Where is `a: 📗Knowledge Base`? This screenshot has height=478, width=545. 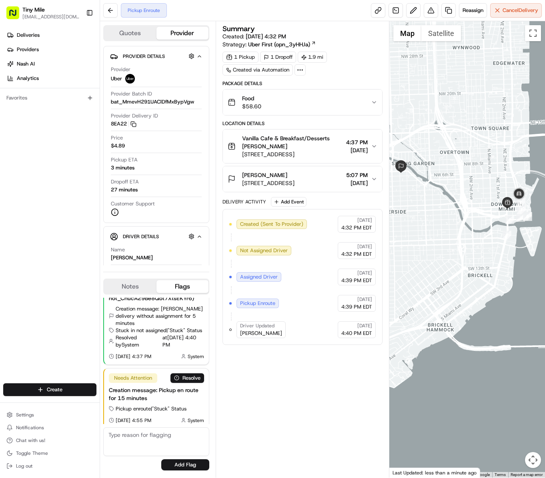 a: 📗Knowledge Base is located at coordinates (34, 121).